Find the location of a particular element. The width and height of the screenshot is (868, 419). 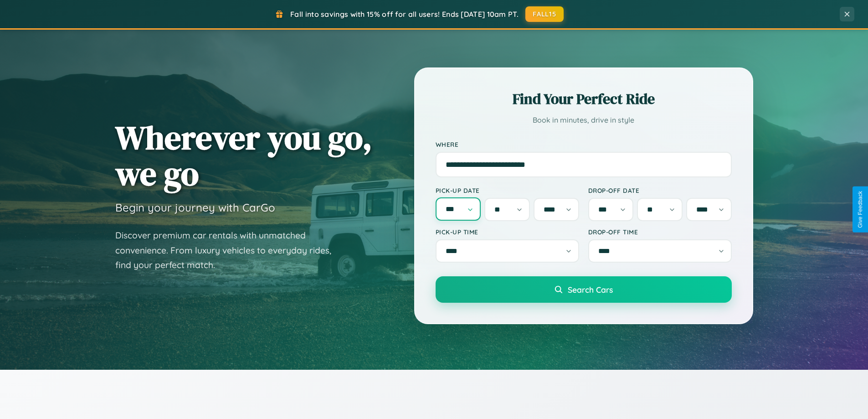

h1: Wherever you go, we go is located at coordinates (244, 155).